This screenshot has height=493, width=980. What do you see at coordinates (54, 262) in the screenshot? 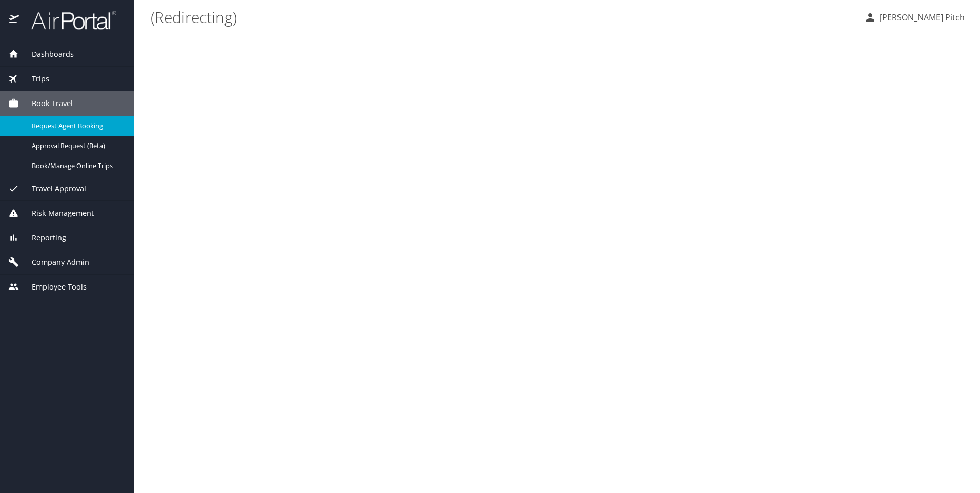
I see `span: Company Admin` at bounding box center [54, 262].